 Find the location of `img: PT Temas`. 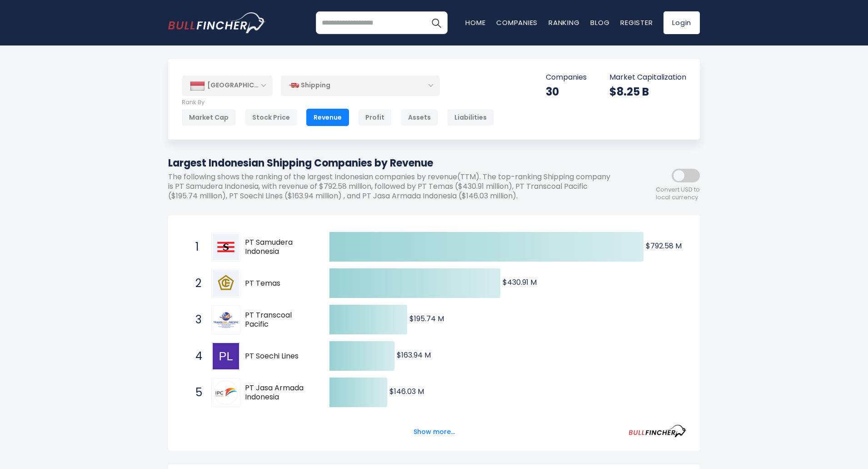

img: PT Temas is located at coordinates (226, 284).